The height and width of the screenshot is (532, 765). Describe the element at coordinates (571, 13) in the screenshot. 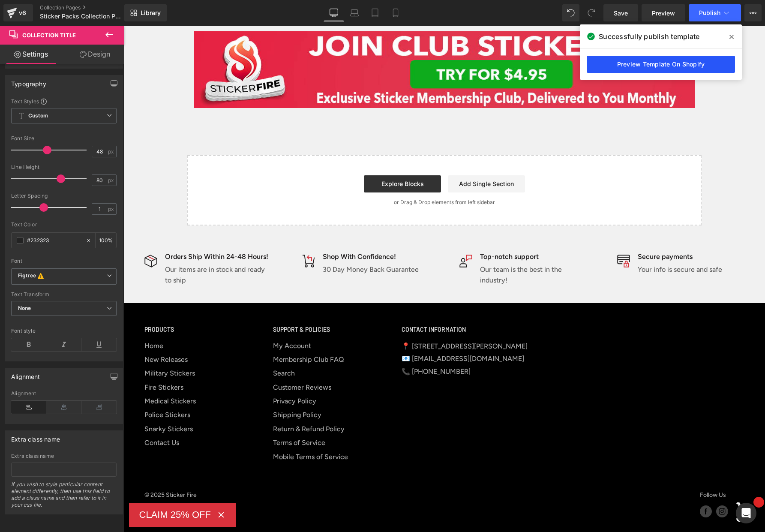

I see `button: Undo` at that location.